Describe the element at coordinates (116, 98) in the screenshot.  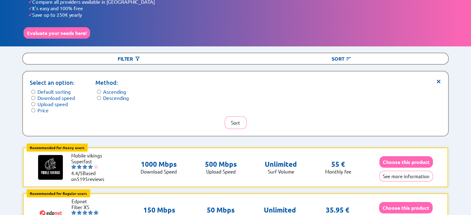
I see `label: Descending` at that location.